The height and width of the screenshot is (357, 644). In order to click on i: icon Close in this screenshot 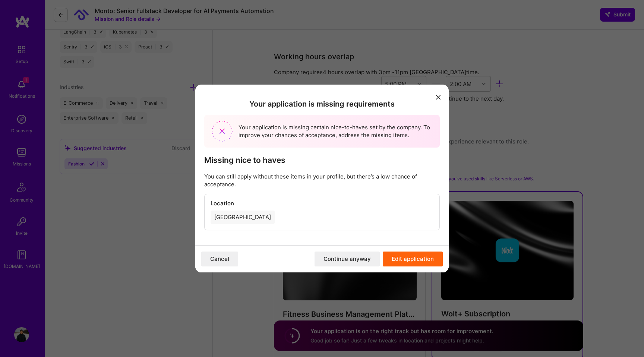, I will do `click(438, 98)`.